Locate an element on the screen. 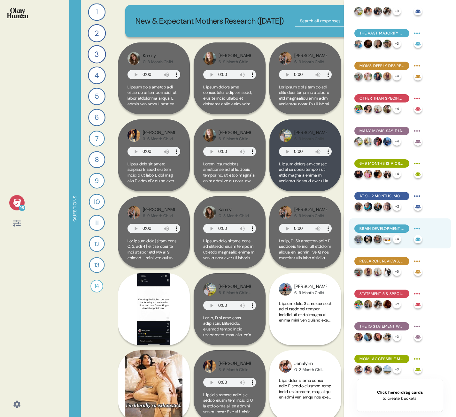 This screenshot has width=456, height=417. div: or to create buckets. is located at coordinates (399, 395).